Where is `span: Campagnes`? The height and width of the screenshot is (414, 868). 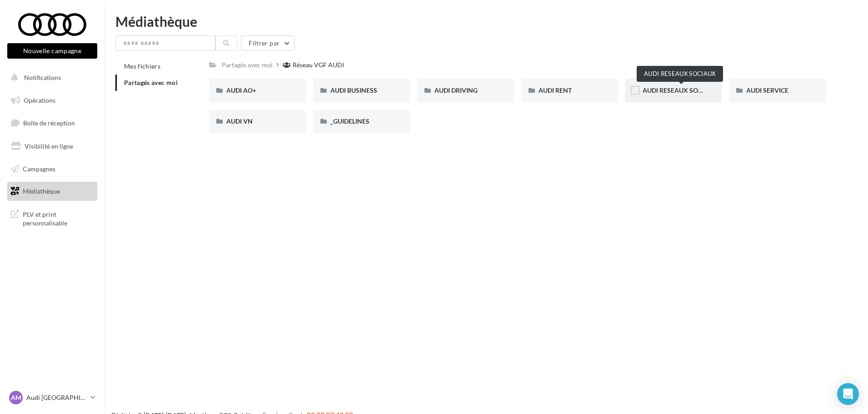
span: Campagnes is located at coordinates (39, 168).